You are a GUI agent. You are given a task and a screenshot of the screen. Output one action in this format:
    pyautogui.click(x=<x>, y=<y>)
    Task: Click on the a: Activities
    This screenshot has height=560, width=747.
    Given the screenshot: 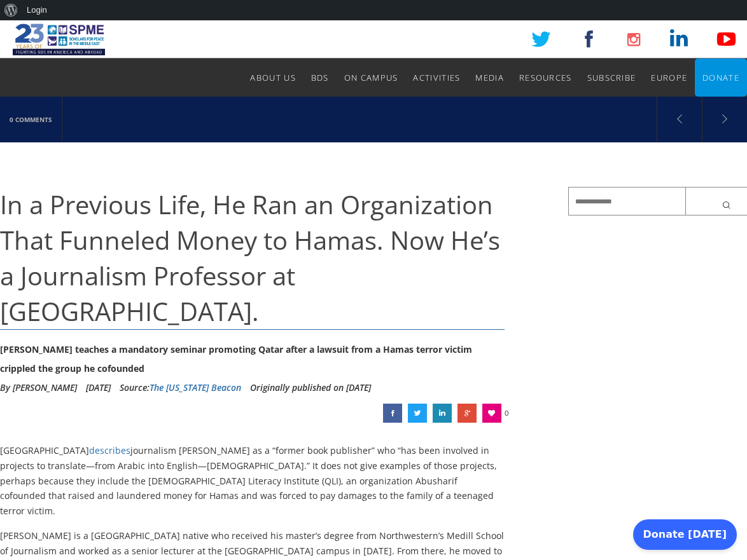 What is the action you would take?
    pyautogui.click(x=436, y=77)
    